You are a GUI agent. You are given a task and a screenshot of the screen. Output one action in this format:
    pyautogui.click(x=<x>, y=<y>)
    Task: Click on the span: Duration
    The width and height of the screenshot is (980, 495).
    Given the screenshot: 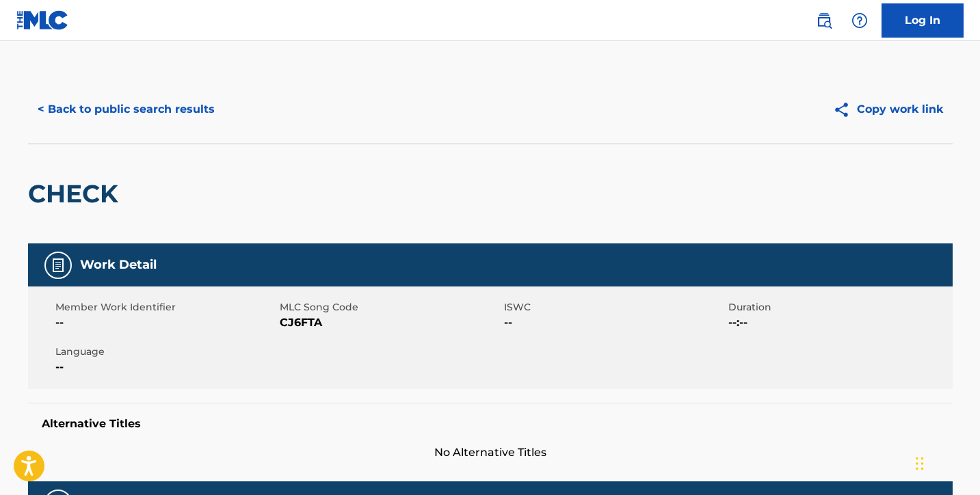 What is the action you would take?
    pyautogui.click(x=839, y=307)
    